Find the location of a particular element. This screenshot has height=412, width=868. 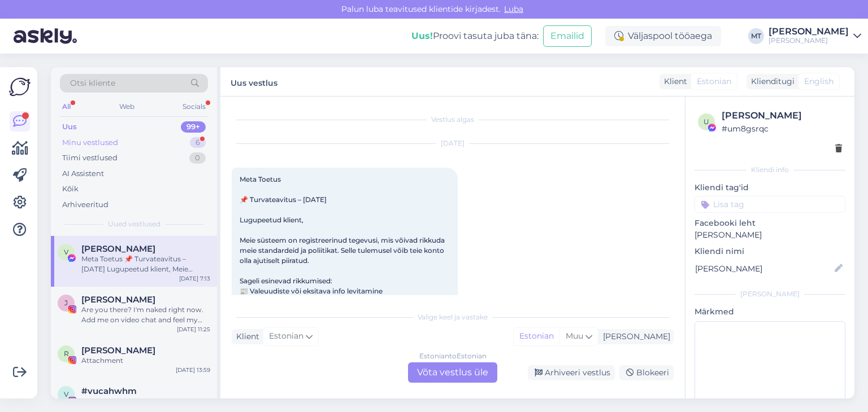

span: Janine is located at coordinates (118, 300).